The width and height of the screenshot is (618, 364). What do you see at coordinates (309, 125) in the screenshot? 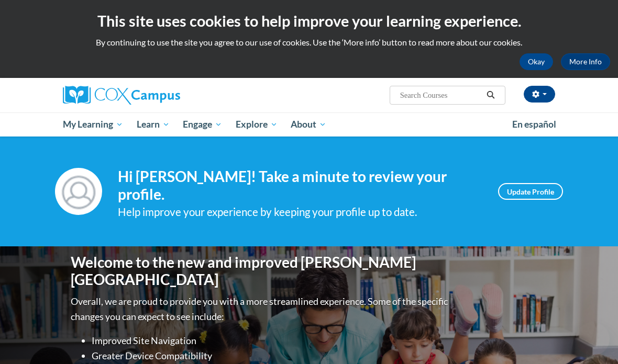
I see `span: About` at bounding box center [309, 125].